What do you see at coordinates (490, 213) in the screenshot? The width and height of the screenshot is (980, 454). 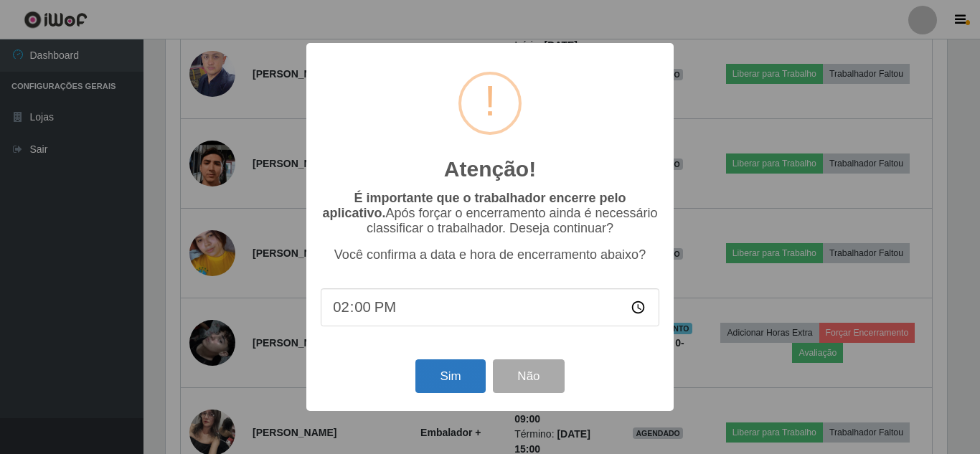 I see `p: Após forçar o encerramento ainda é necessário classificar o trabalhador. Deseja continuar?` at bounding box center [490, 213].